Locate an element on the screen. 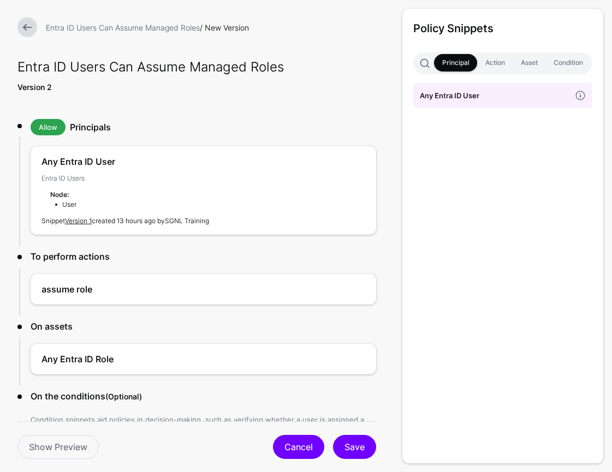 The width and height of the screenshot is (612, 472). h4: Any Entra ID Role is located at coordinates (187, 359).